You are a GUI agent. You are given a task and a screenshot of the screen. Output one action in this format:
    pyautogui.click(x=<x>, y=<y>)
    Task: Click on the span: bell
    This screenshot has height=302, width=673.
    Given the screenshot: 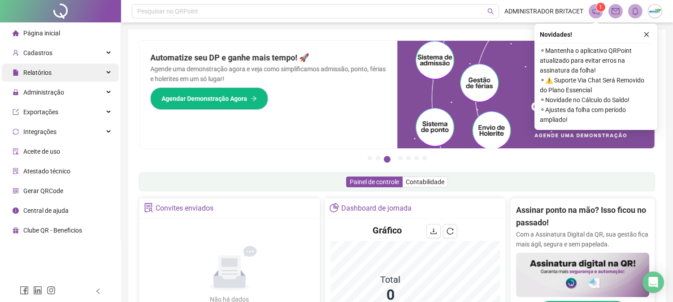 What is the action you would take?
    pyautogui.click(x=636, y=11)
    